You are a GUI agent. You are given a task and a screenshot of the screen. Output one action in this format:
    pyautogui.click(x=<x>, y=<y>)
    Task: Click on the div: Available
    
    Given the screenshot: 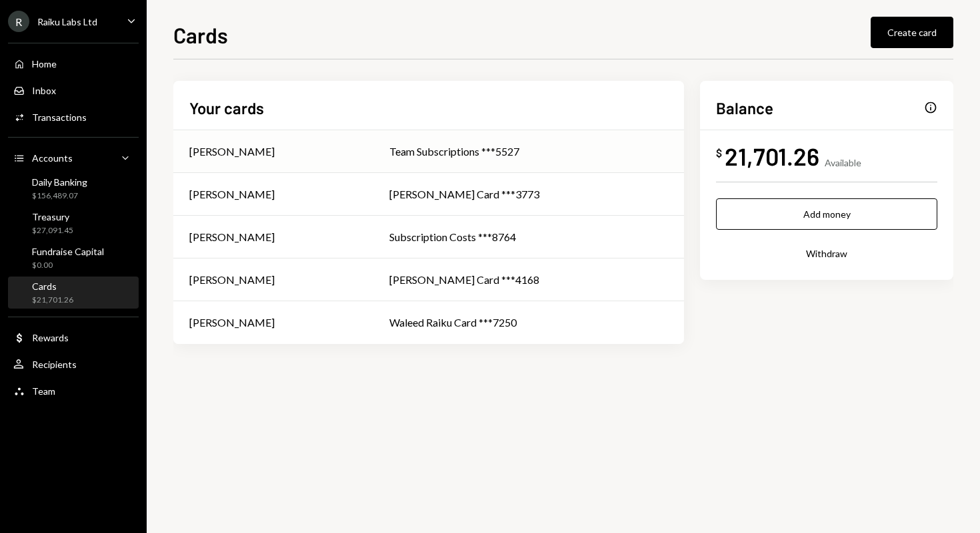 What is the action you would take?
    pyautogui.click(x=843, y=162)
    